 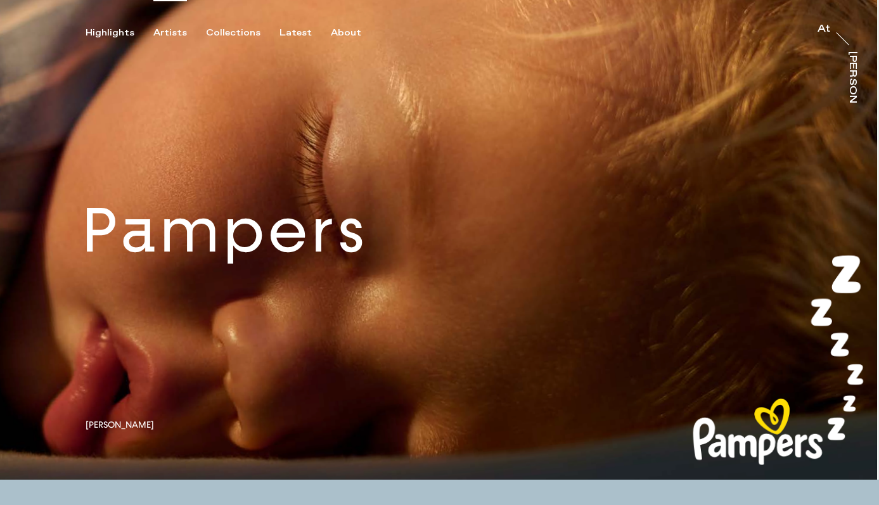 What do you see at coordinates (356, 33) in the screenshot?
I see `button: About` at bounding box center [356, 33].